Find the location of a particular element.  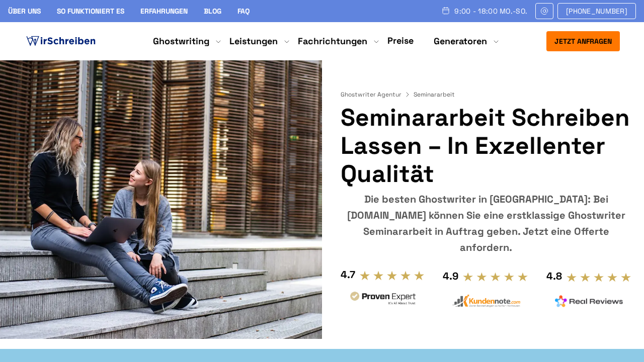

a: So funktioniert es is located at coordinates (90, 11).